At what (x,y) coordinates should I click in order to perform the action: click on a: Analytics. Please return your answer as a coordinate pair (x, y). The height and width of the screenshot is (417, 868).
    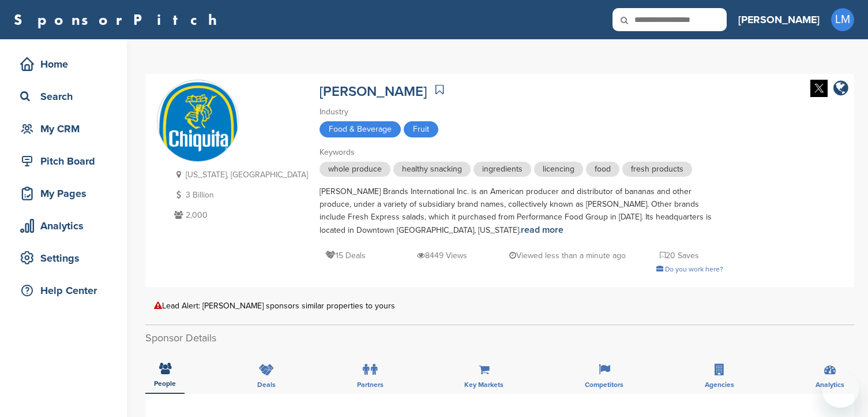
    Looking at the image, I should click on (63, 226).